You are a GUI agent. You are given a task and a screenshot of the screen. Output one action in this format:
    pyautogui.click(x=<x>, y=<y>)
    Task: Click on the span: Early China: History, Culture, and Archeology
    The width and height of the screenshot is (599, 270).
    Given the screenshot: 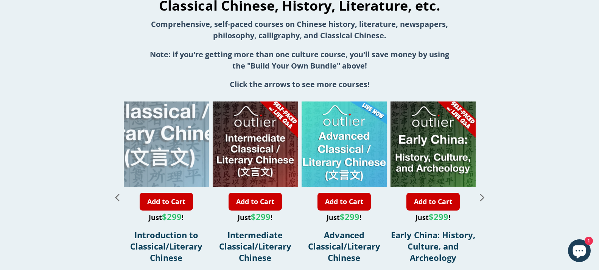 What is the action you would take?
    pyautogui.click(x=433, y=246)
    